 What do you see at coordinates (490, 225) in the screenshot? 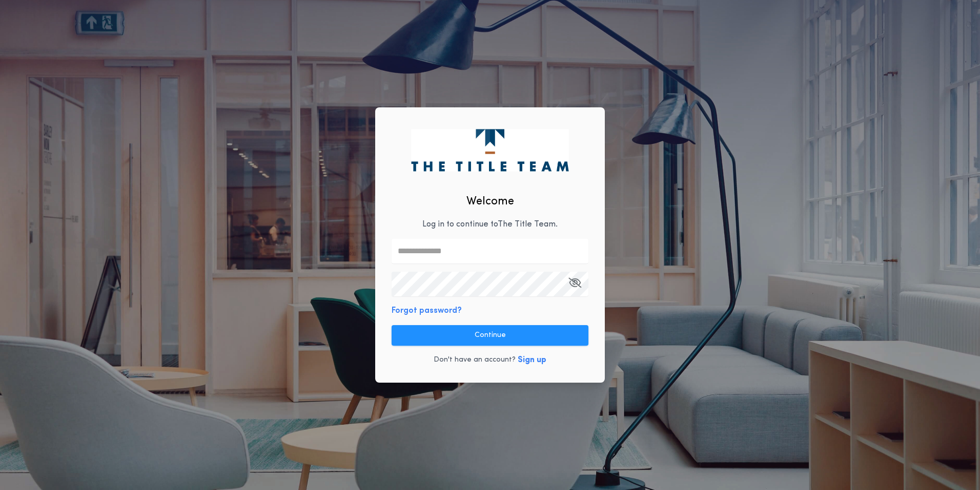
I see `p: Log in to continue to The Title Team .` at bounding box center [490, 225].